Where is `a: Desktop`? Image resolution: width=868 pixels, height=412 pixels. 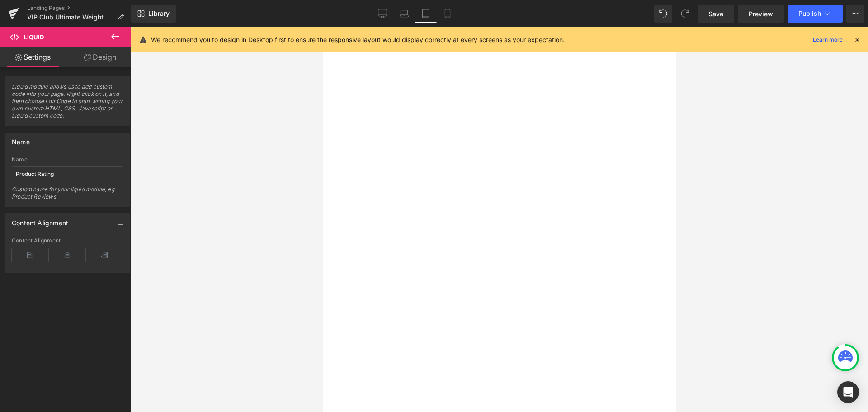
a: Desktop is located at coordinates (383, 14).